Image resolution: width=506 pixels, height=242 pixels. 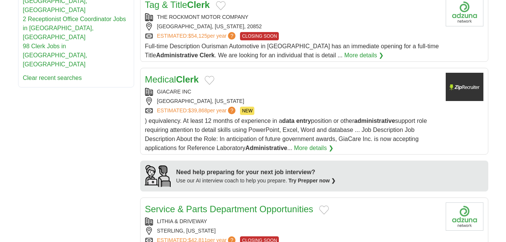 What do you see at coordinates (197, 110) in the screenshot?
I see `span: $39,868` at bounding box center [197, 110].